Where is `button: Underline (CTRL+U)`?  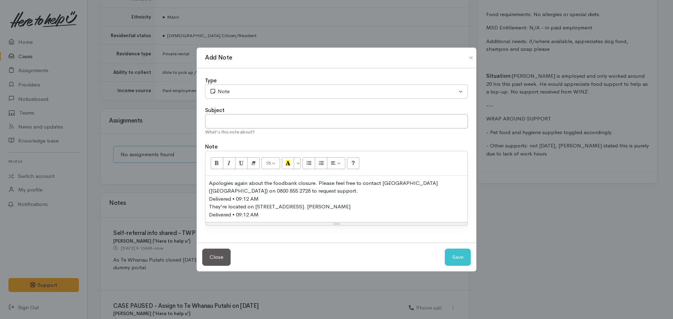 button: Underline (CTRL+U) is located at coordinates (242, 163).